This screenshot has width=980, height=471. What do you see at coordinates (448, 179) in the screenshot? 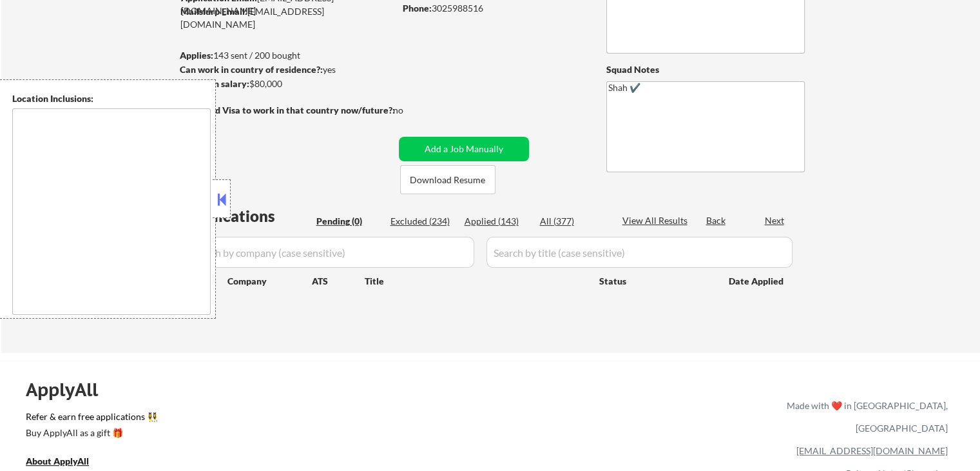
I see `button: Download Resume` at bounding box center [448, 179].